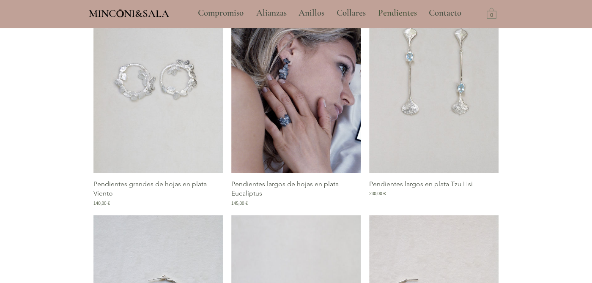  What do you see at coordinates (351, 13) in the screenshot?
I see `a: Collares` at bounding box center [351, 13].